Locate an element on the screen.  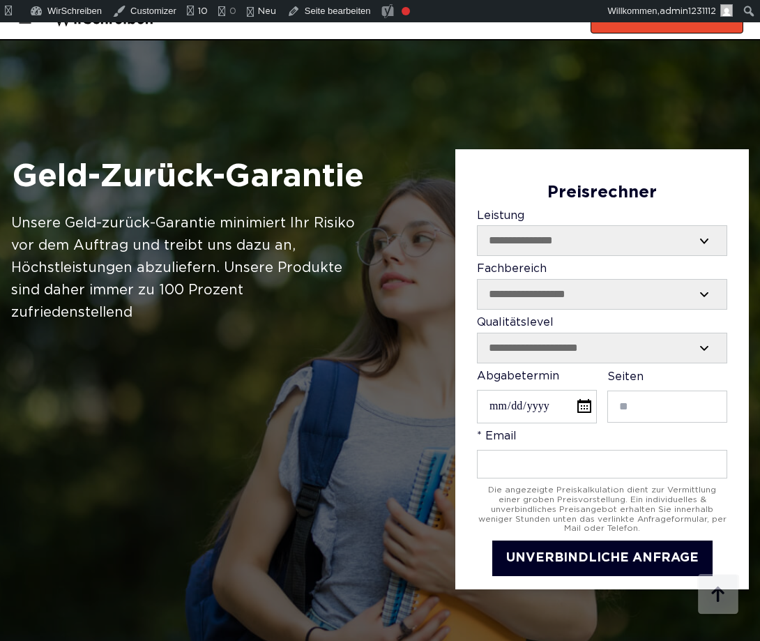
div: Fokus-Schlüsselphrase nicht gesetzt is located at coordinates (406, 11).